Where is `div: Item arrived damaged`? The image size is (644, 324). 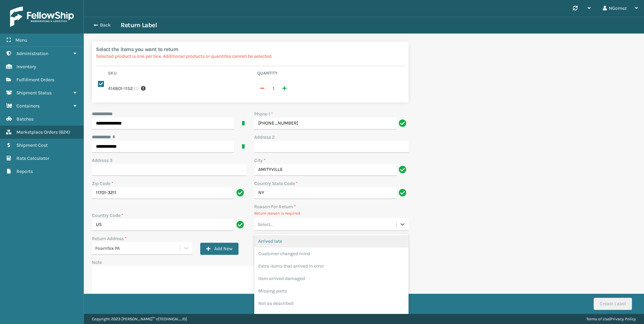
div: Item arrived damaged is located at coordinates (331, 278).